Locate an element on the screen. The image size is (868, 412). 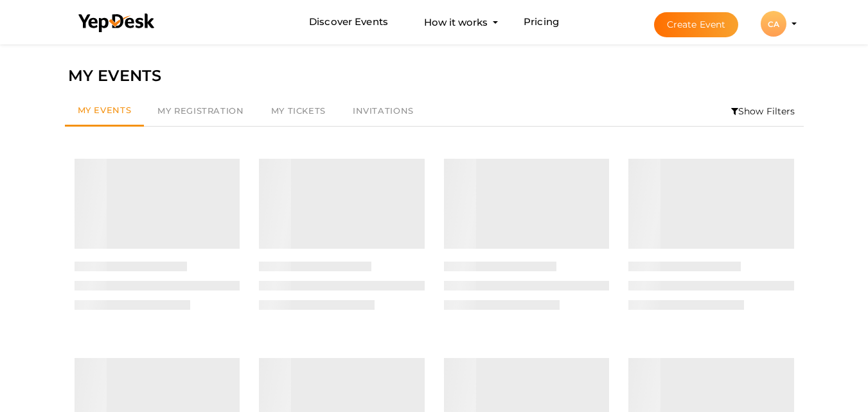
a: My Tickets is located at coordinates (299, 111).